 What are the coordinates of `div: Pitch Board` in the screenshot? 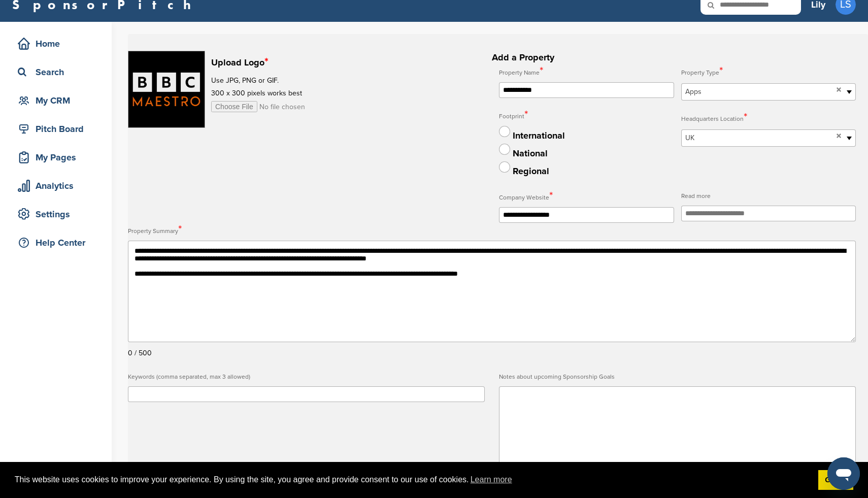 It's located at (58, 129).